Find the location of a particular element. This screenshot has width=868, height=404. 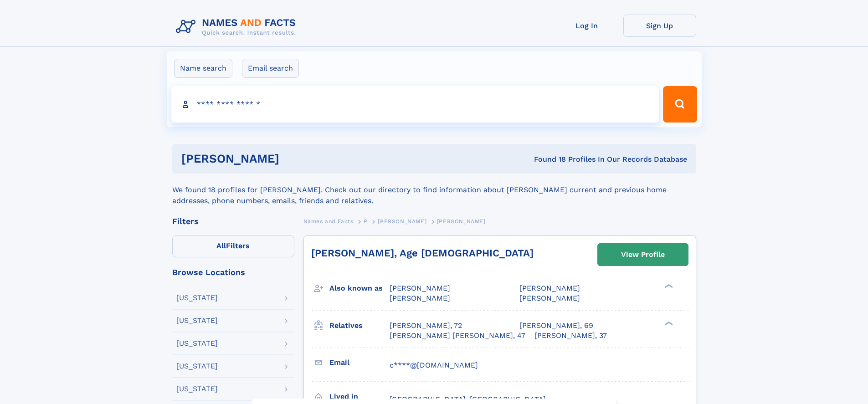

a: View Profile is located at coordinates (643, 254).